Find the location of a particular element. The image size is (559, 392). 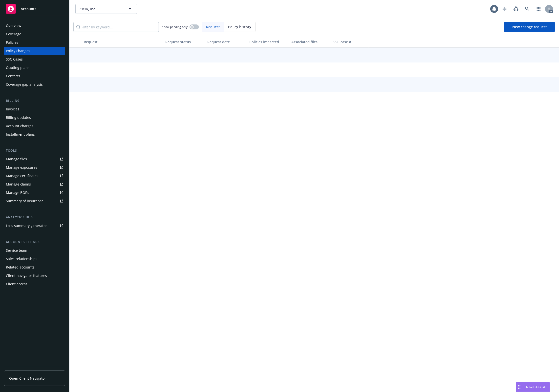

a: Quoting plans is located at coordinates (34, 67).